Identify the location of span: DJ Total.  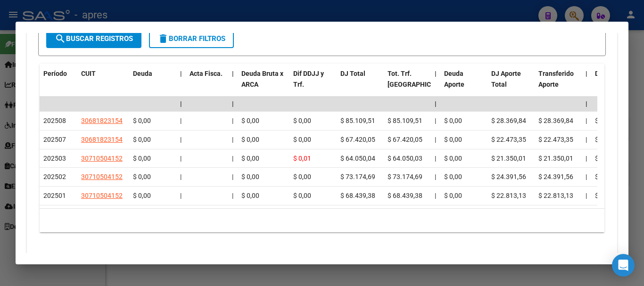
(353, 74).